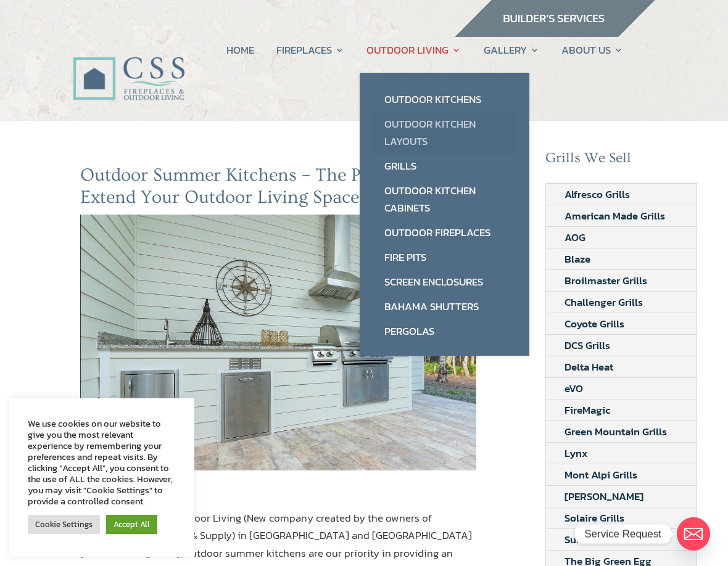  What do you see at coordinates (621, 161) in the screenshot?
I see `h2: Grills We Sell` at bounding box center [621, 161].